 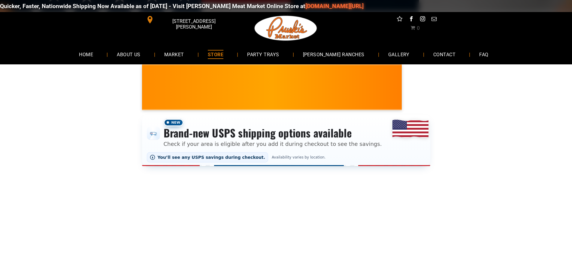 What do you see at coordinates (86, 54) in the screenshot?
I see `a: HOME` at bounding box center [86, 54].